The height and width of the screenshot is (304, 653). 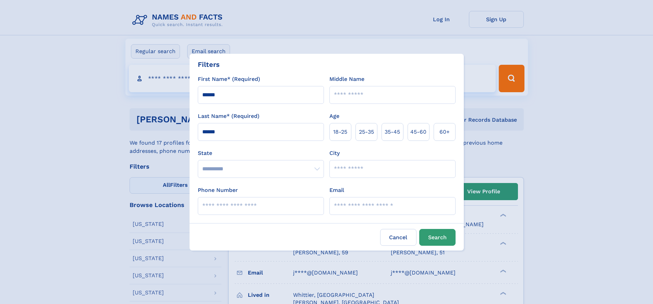 What do you see at coordinates (347, 79) in the screenshot?
I see `label: Middle Name` at bounding box center [347, 79].